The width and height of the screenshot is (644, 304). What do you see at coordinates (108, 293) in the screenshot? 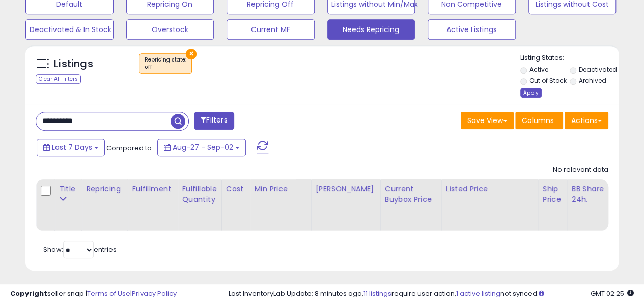
I see `a: Terms of Use` at bounding box center [108, 293].